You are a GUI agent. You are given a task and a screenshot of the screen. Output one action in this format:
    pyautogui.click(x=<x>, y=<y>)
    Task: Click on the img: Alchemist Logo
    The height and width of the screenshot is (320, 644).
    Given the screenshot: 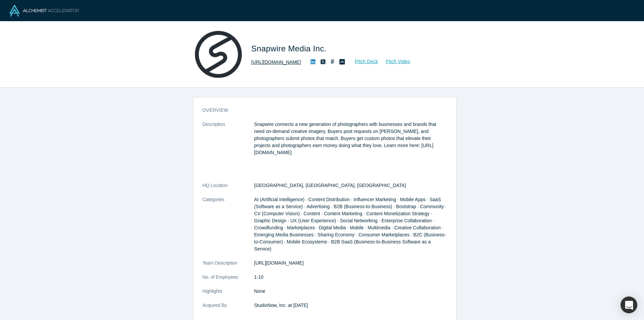 What is the action you would take?
    pyautogui.click(x=44, y=10)
    